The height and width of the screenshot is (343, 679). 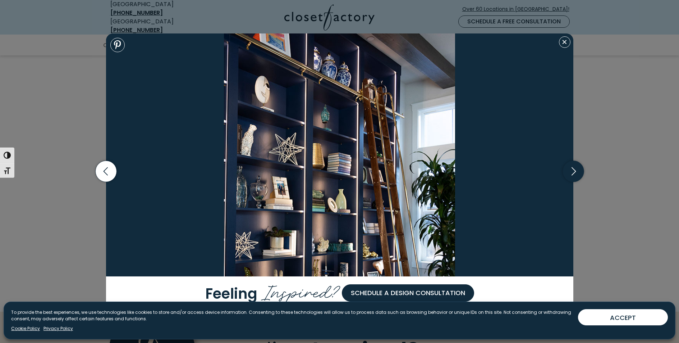 I want to click on button: ACCEPT, so click(x=623, y=317).